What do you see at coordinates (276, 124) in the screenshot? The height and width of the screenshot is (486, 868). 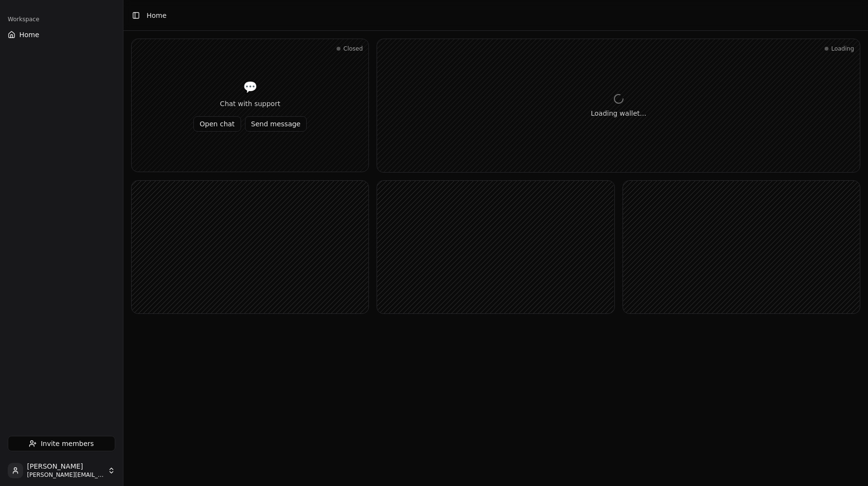 I see `button: Send message` at bounding box center [276, 124].